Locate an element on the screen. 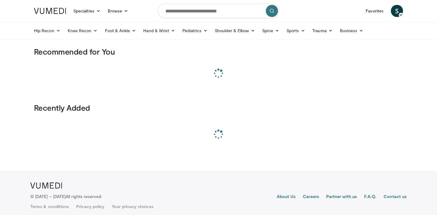 The image size is (437, 215). a: Business is located at coordinates (351, 31).